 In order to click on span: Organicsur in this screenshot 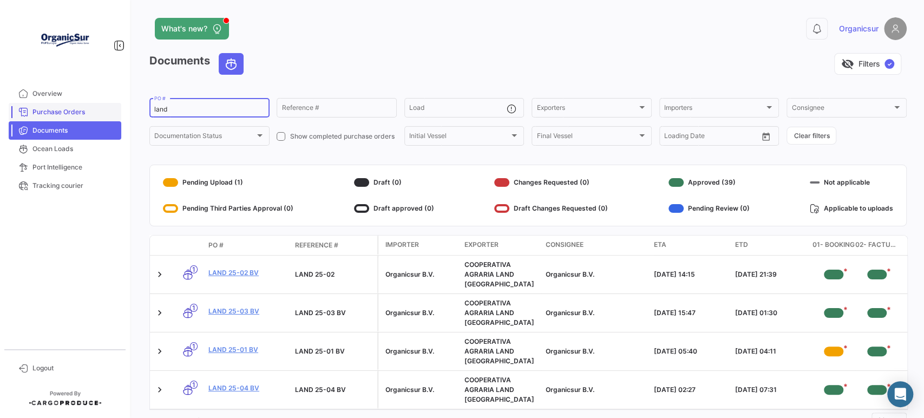, I will do `click(859, 29)`.